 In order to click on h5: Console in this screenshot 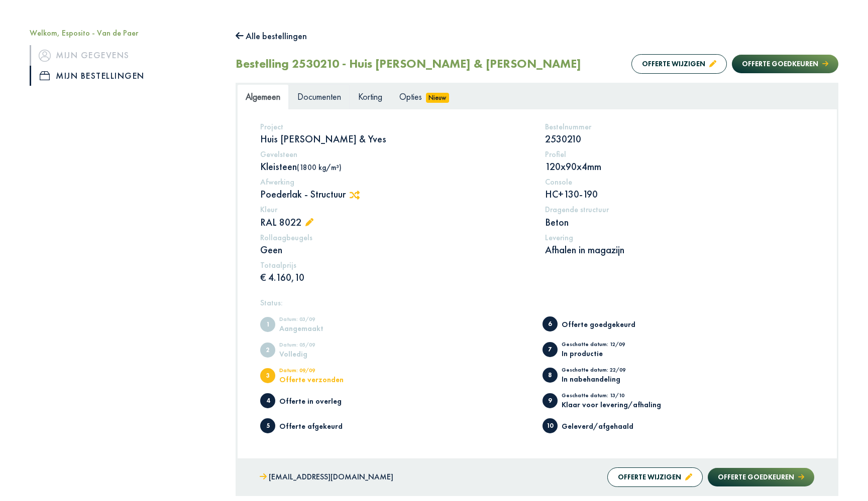, I will do `click(679, 181)`.